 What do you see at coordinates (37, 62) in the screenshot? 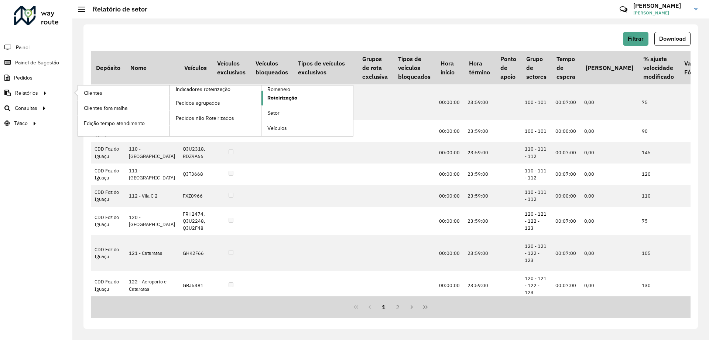
I see `span: Painel de Sugestão` at bounding box center [37, 62].